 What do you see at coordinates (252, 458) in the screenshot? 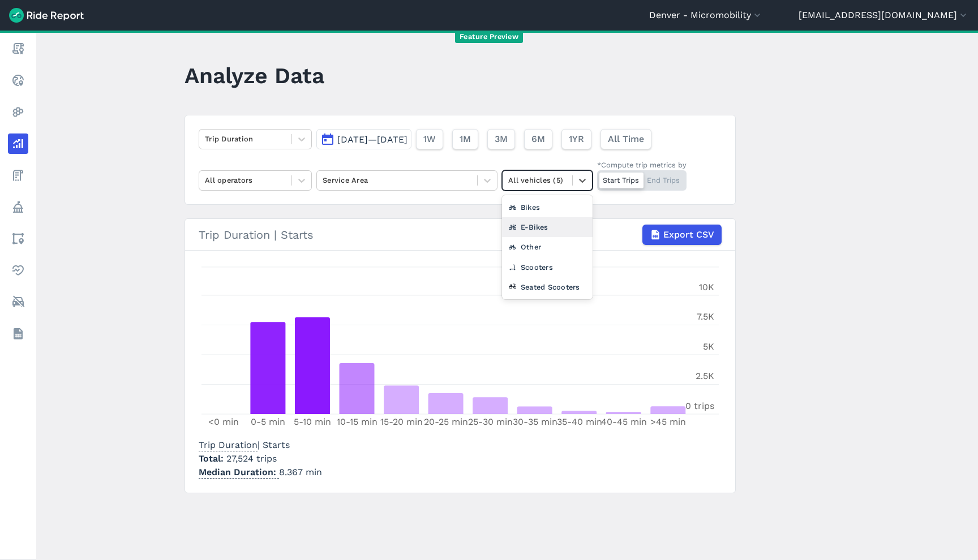
I see `span: 27,524 trips` at bounding box center [252, 458].